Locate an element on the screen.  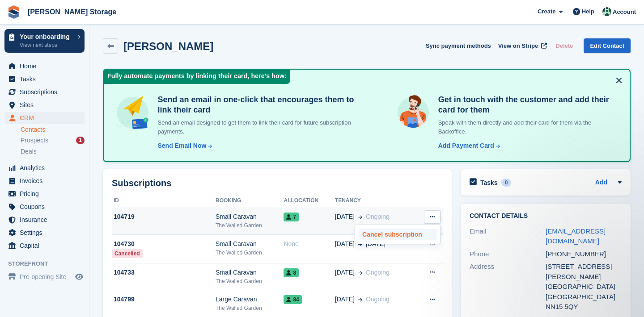
a: Prospects 1 is located at coordinates (52, 140).